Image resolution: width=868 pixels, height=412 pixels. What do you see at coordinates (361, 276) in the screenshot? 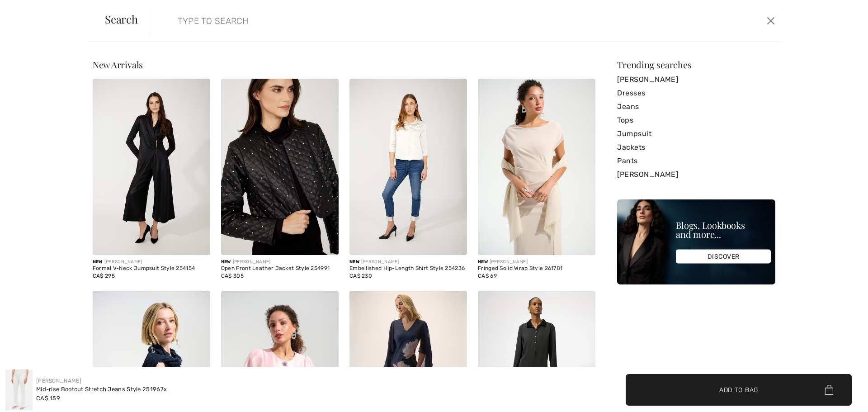
I see `span: CA$ 230` at bounding box center [361, 276].